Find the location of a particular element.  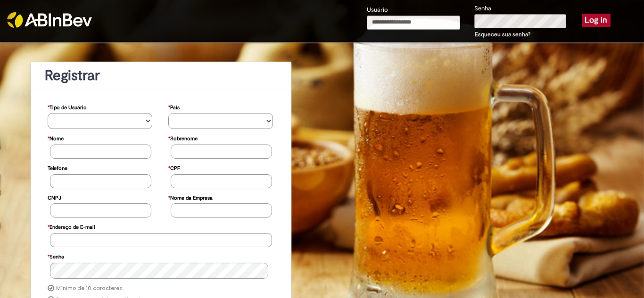

label: Mínimo de 10 caracteres. is located at coordinates (90, 289).